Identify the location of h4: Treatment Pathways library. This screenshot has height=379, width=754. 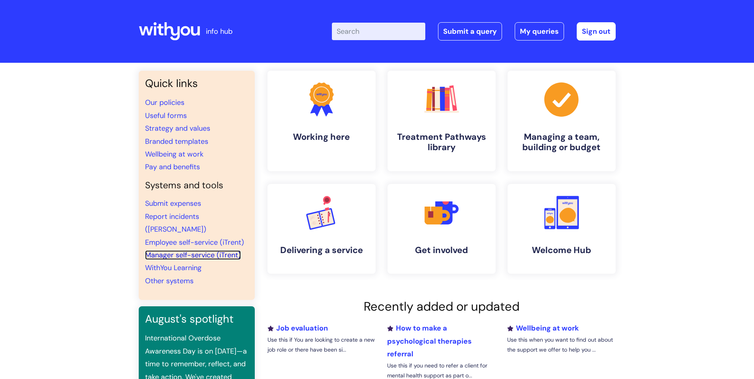
(442, 142).